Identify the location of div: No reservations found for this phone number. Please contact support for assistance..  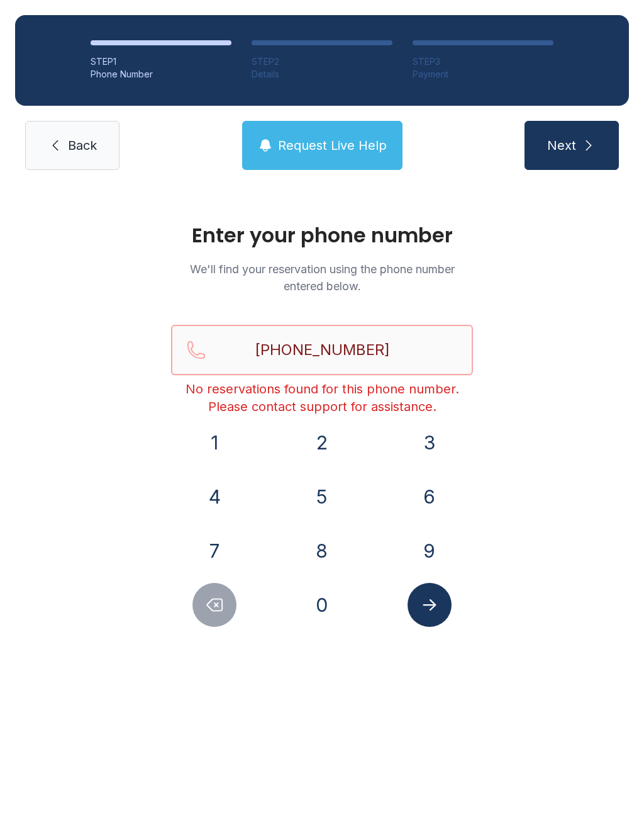
(322, 398).